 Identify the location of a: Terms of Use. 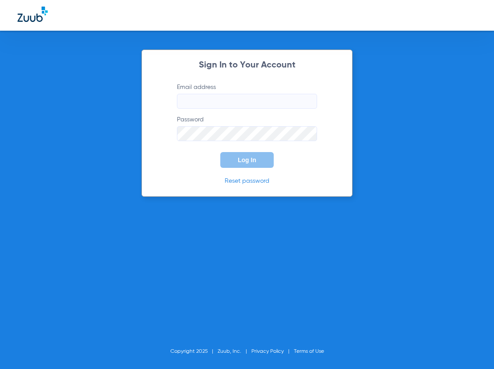
(309, 352).